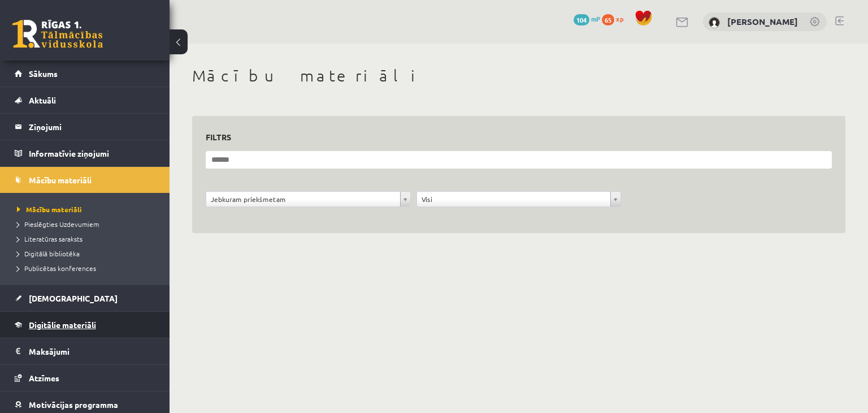  What do you see at coordinates (92, 153) in the screenshot?
I see `legend: Informatīvie ziņojumi` at bounding box center [92, 153].